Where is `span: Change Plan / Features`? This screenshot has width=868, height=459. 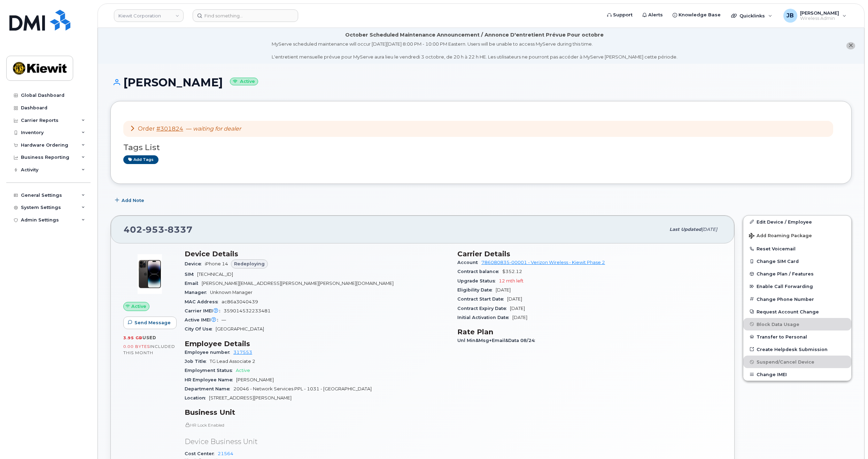
span: Change Plan / Features is located at coordinates (785, 274).